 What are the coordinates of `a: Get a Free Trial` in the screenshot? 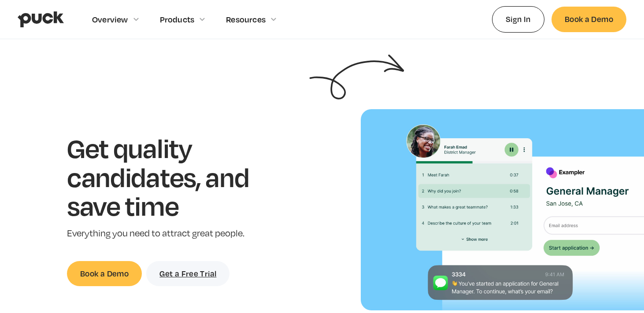 It's located at (188, 273).